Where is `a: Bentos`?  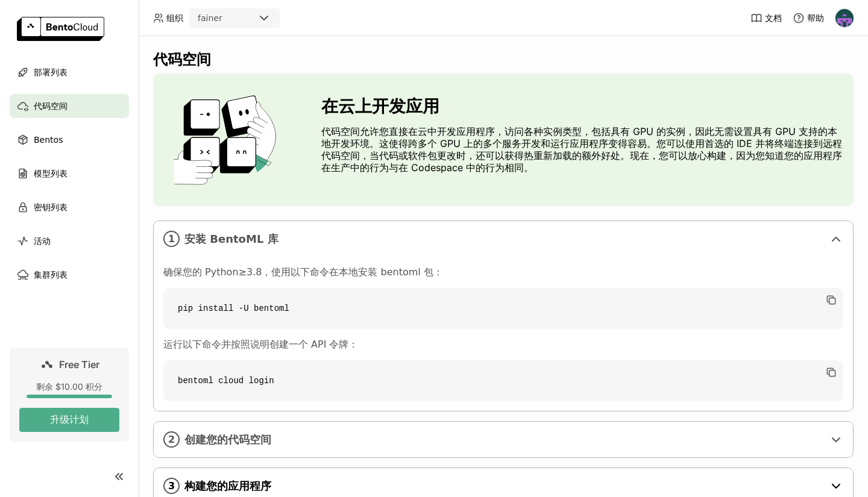 a: Bentos is located at coordinates (69, 140).